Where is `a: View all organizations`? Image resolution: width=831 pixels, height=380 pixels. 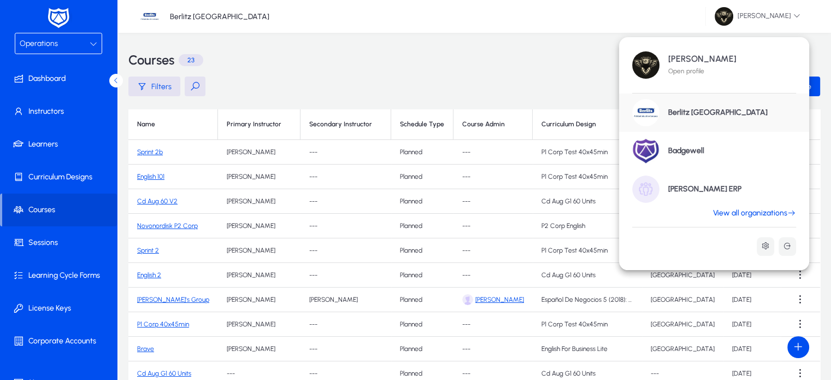
a: View all organizations is located at coordinates (755, 213).